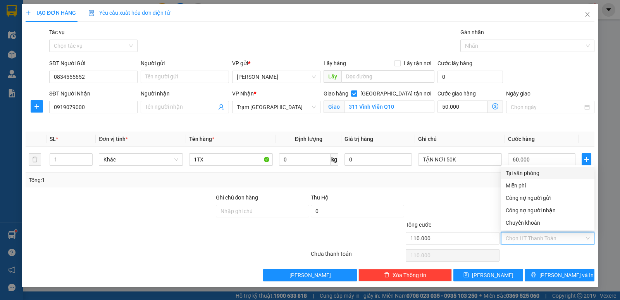  What do you see at coordinates (334, 107) in the screenshot?
I see `span: Giao` at bounding box center [334, 107].